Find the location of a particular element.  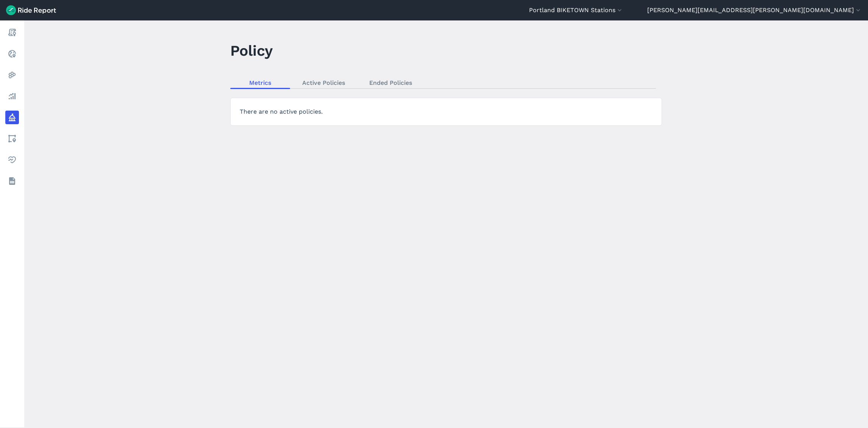

a: Areas is located at coordinates (12, 139).